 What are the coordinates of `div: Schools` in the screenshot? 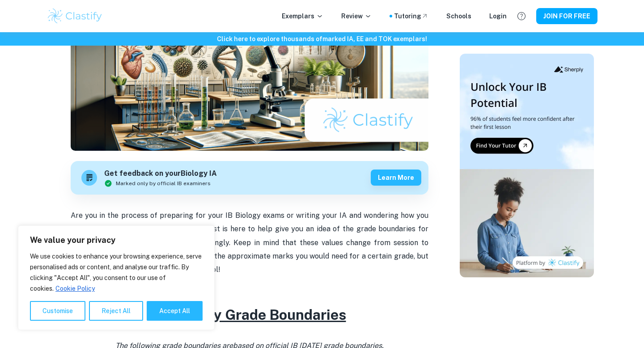 It's located at (459, 16).